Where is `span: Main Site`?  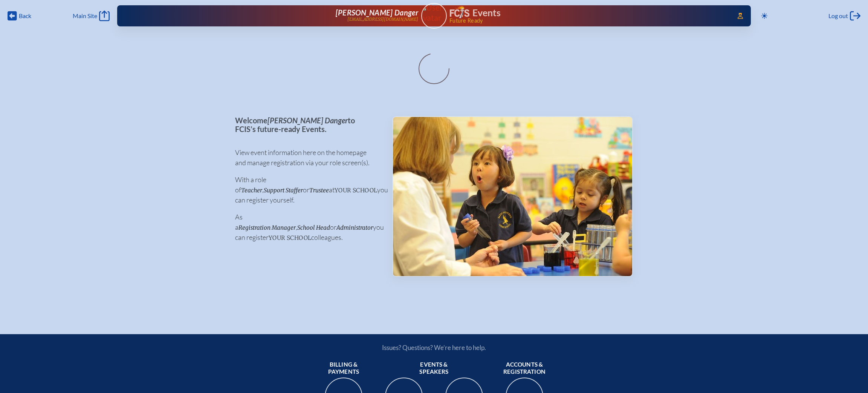 span: Main Site is located at coordinates (85, 16).